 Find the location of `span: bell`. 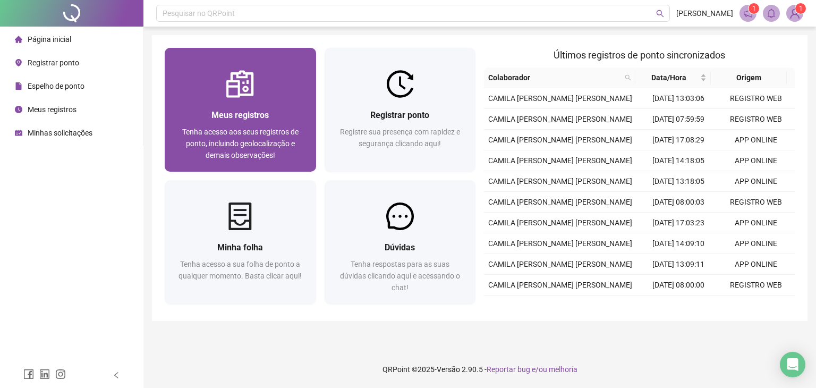

span: bell is located at coordinates (771, 13).